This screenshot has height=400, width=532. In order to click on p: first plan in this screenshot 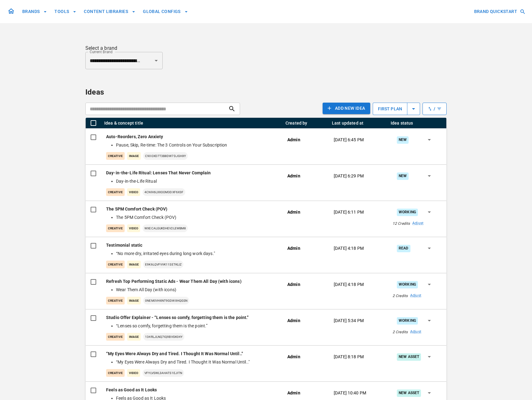, I will do `click(390, 109)`.